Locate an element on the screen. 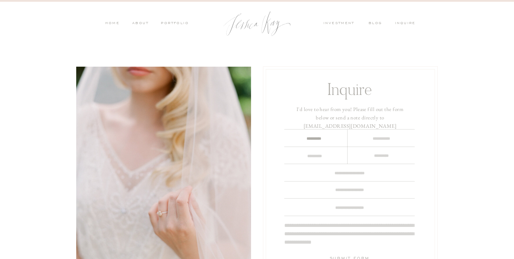 The image size is (514, 259). nav: PORTFOLIO is located at coordinates (174, 24).